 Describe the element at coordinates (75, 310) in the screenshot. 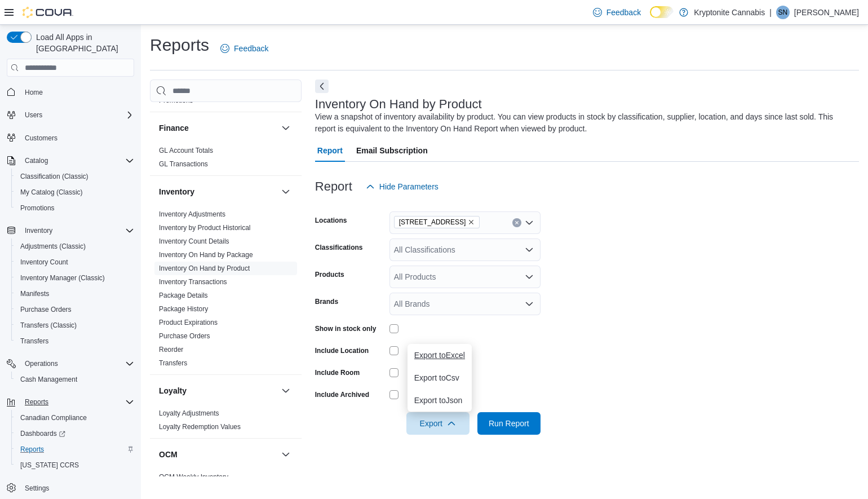

I see `button: Purchase Orders` at that location.